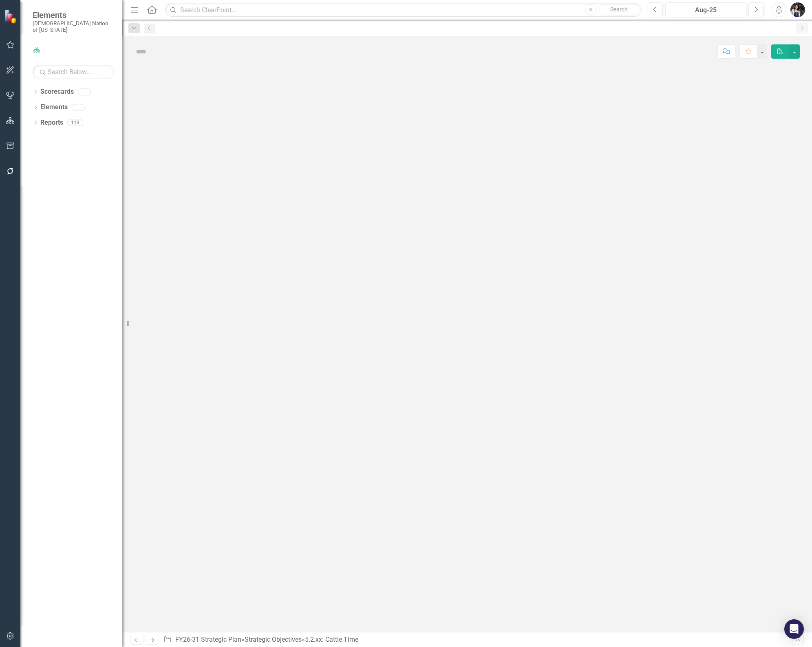  What do you see at coordinates (11, 16) in the screenshot?
I see `img: ClearPoint Strategy` at bounding box center [11, 16].